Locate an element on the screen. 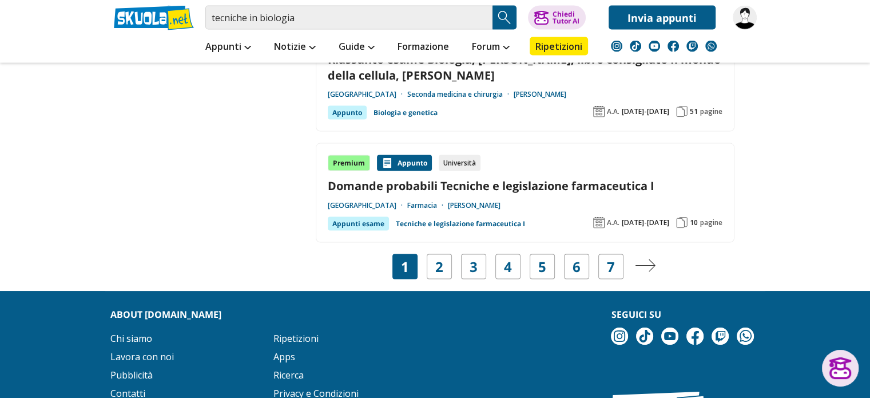 The height and width of the screenshot is (398, 870). img: Pagina successiva is located at coordinates (645, 266).